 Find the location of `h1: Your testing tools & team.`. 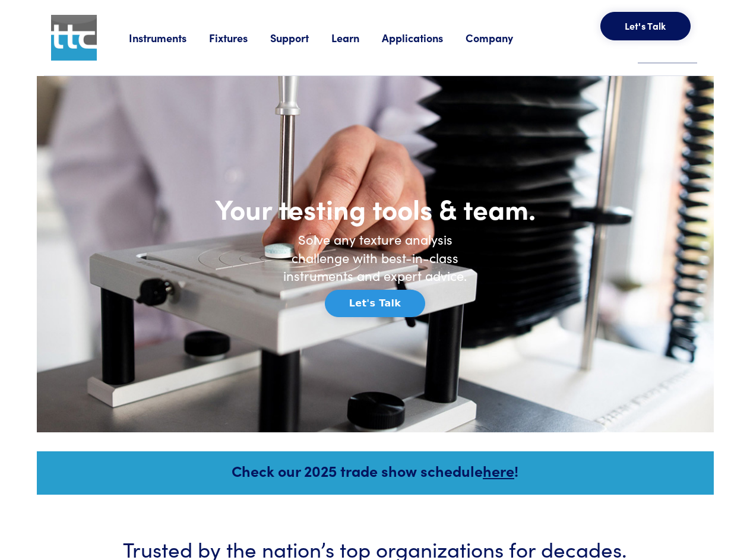

h1: Your testing tools & team. is located at coordinates (375, 208).